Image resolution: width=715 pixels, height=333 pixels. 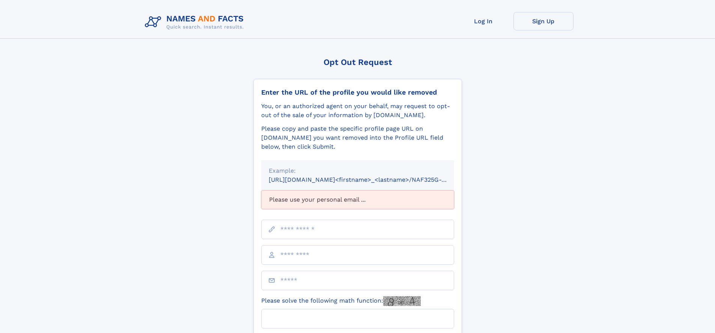 I want to click on label: Please solve the following math function:, so click(x=341, y=301).